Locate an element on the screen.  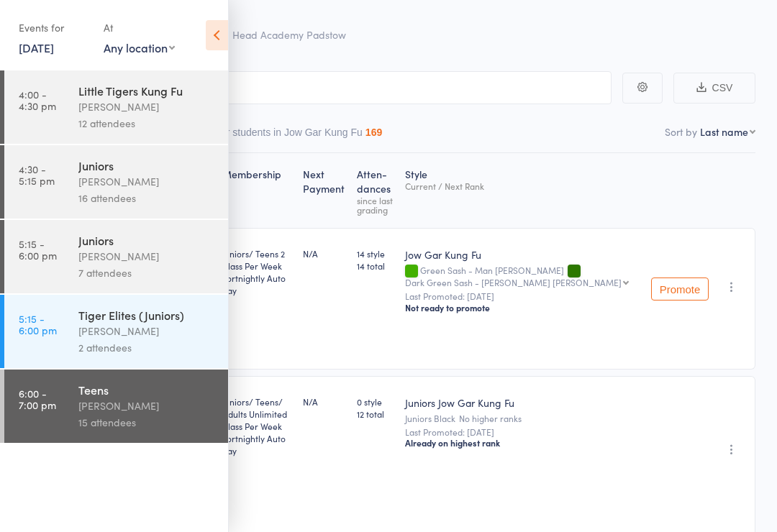
div: Juniors Jow Gar Kung Fu is located at coordinates (522, 403).